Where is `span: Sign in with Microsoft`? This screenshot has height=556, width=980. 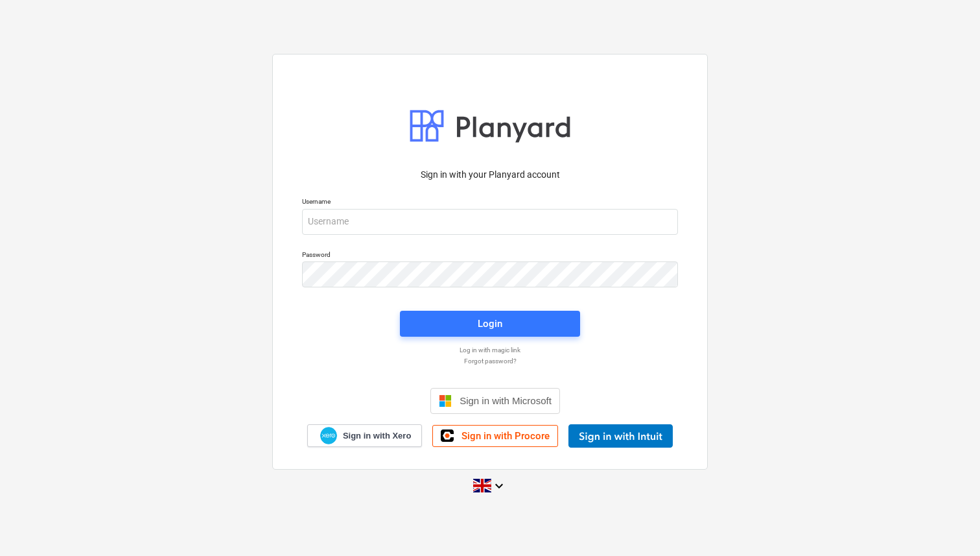 span: Sign in with Microsoft is located at coordinates (506, 401).